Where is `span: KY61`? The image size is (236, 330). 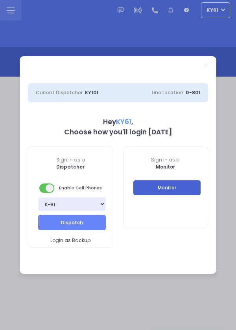 span: KY61 is located at coordinates (123, 122).